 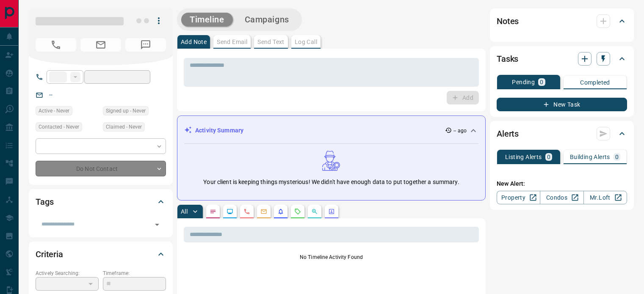 I want to click on svg: Agent Actions, so click(x=332, y=212).